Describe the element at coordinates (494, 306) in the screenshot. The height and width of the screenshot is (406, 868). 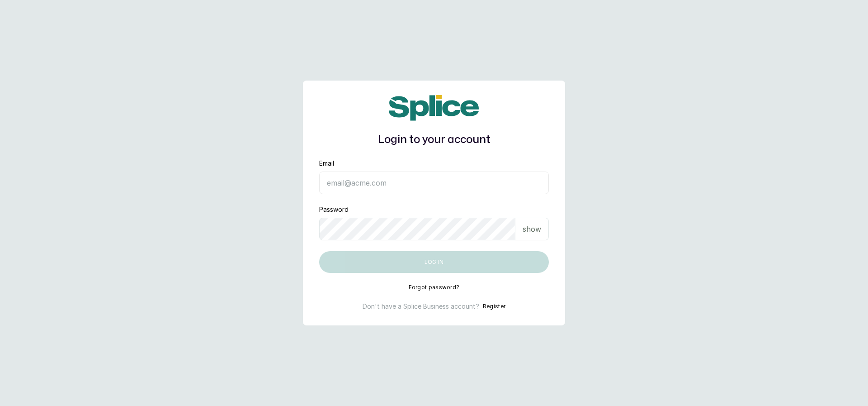
I see `button: Register` at that location.